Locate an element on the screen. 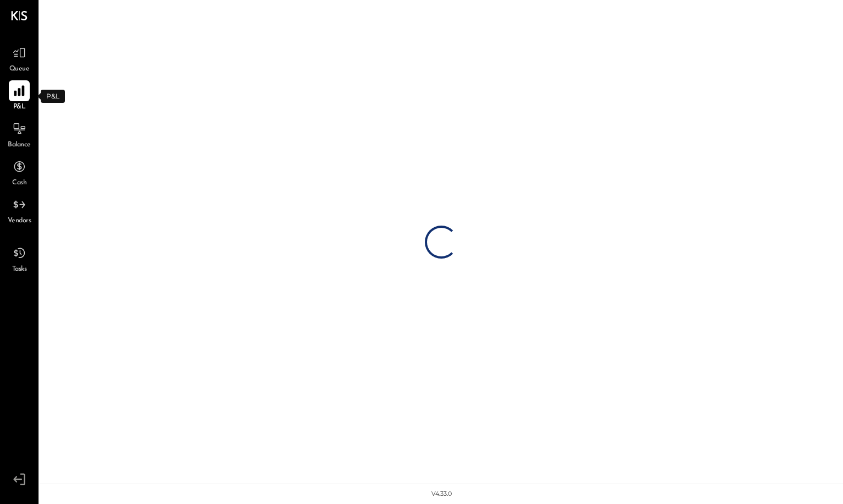 This screenshot has height=504, width=843. span: Cash is located at coordinates (19, 183).